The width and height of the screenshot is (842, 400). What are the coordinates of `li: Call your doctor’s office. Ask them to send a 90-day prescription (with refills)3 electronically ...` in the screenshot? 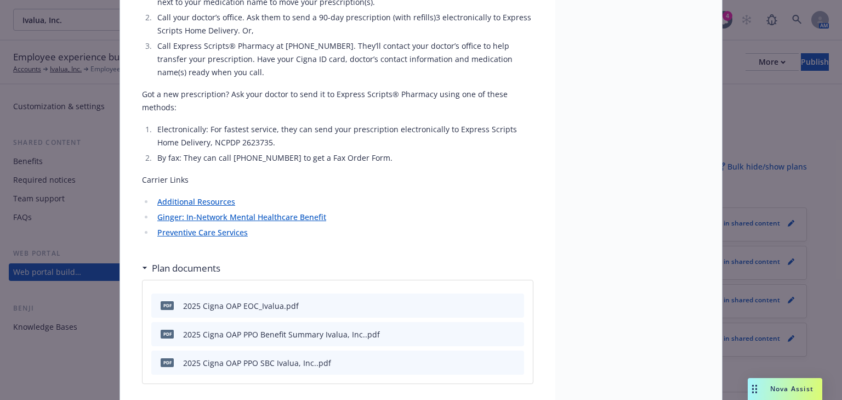 It's located at (344, 24).